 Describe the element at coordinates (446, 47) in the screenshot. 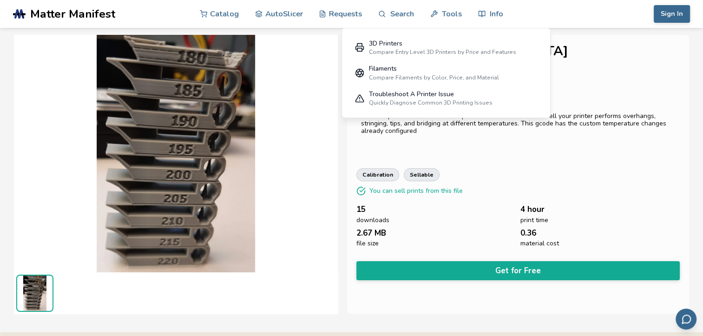

I see `a: 3D PrintersCompare Entry Level 3D Printers by Price and Features` at that location.